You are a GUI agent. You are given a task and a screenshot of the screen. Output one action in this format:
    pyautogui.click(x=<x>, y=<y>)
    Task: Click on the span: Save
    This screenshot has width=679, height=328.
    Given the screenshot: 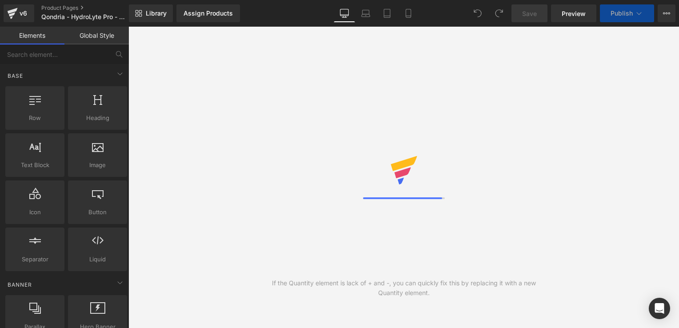 What is the action you would take?
    pyautogui.click(x=529, y=13)
    